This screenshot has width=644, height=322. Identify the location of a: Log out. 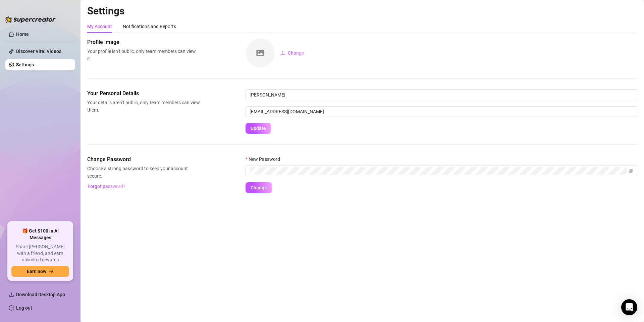
(24, 308).